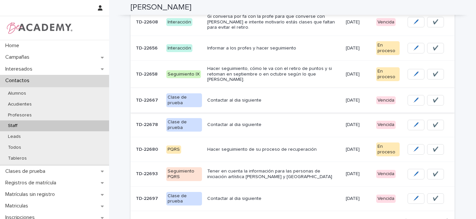 This screenshot has height=219, width=476. What do you see at coordinates (17, 159) in the screenshot?
I see `p: Tableros` at bounding box center [17, 159].